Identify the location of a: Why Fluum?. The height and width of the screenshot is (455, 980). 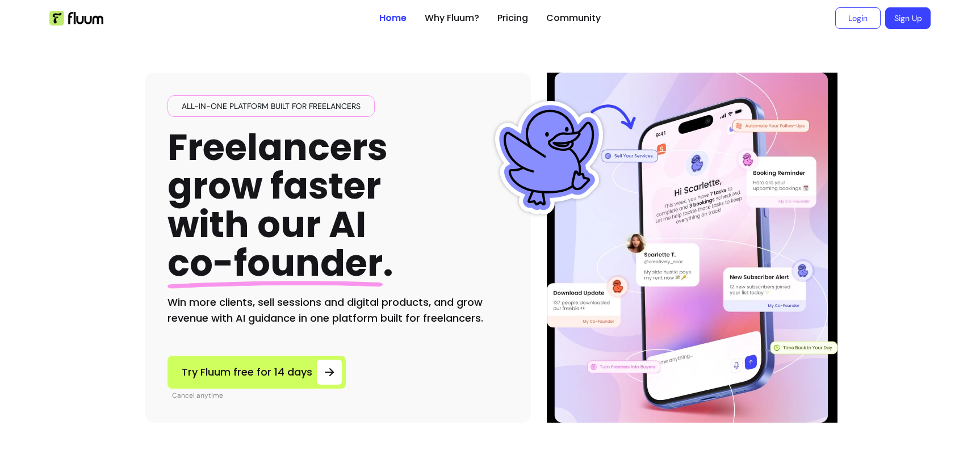
(452, 18).